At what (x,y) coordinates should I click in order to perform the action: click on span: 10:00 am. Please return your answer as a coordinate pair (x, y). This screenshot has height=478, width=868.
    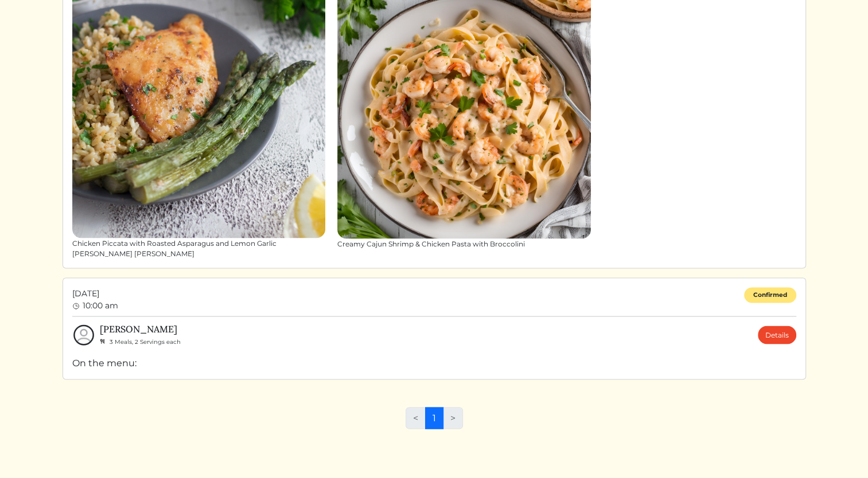
    Looking at the image, I should click on (101, 304).